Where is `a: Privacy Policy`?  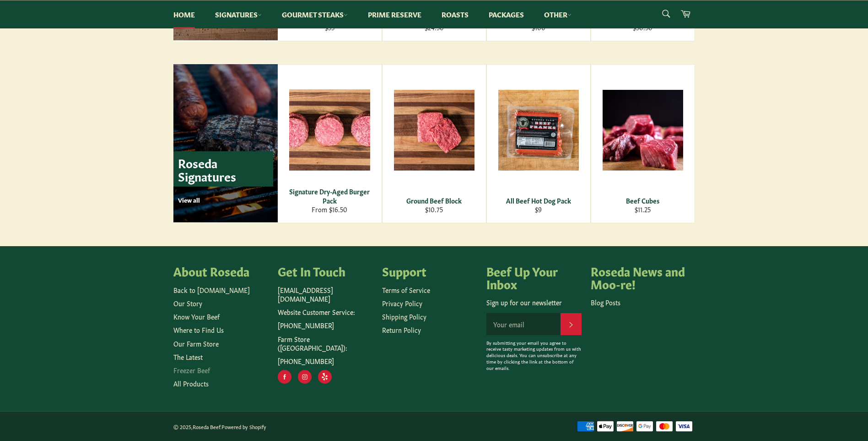 a: Privacy Policy is located at coordinates (402, 303).